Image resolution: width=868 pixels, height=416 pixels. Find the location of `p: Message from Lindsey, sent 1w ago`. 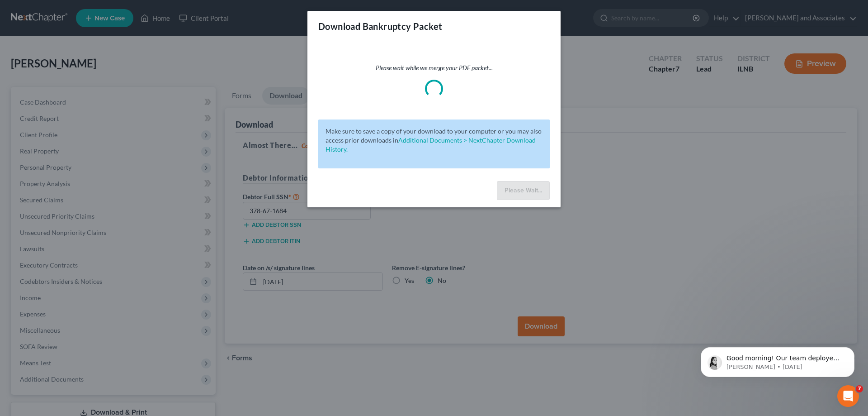

p: Message from Lindsey, sent 1w ago is located at coordinates (98, 39).